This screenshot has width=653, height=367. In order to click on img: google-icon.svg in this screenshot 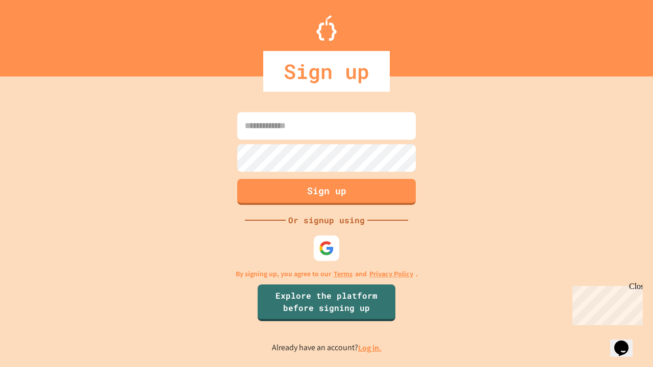, I will do `click(327, 248)`.